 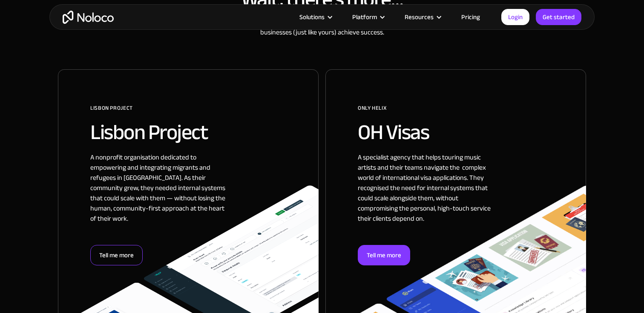 I want to click on h2: Lisbon Project, so click(x=188, y=133).